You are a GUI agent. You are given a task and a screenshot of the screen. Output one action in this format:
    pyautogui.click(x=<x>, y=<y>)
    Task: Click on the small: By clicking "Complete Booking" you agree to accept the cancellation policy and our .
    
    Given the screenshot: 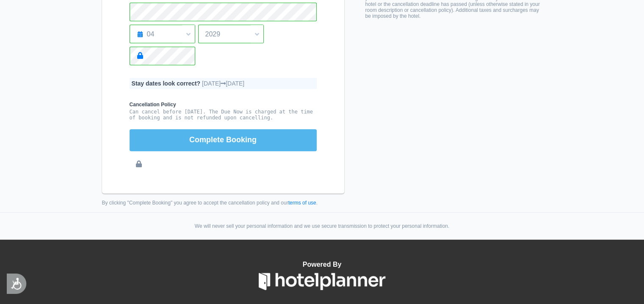 What is the action you would take?
    pyautogui.click(x=223, y=202)
    